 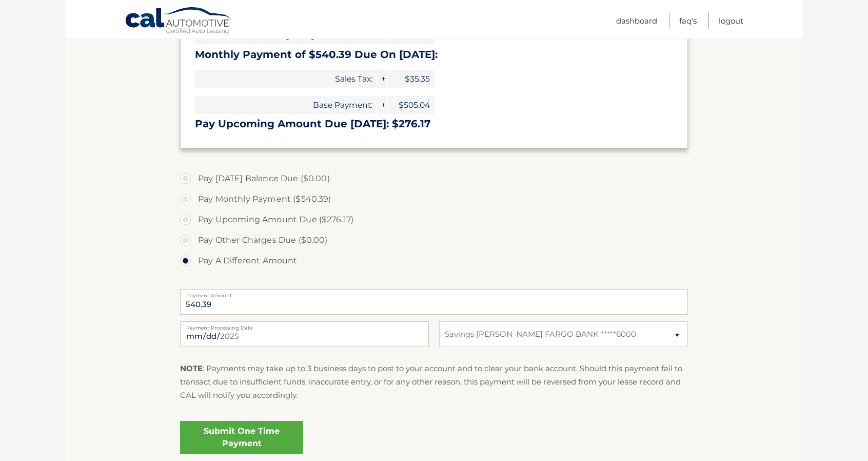 I want to click on label: Pay Monthly Payment ($540.39), so click(x=434, y=199).